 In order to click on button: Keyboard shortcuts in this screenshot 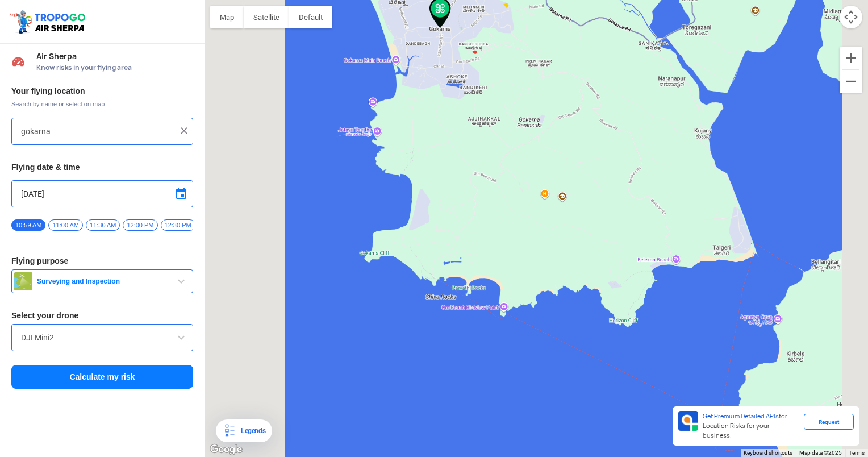, I will do `click(769, 453)`.